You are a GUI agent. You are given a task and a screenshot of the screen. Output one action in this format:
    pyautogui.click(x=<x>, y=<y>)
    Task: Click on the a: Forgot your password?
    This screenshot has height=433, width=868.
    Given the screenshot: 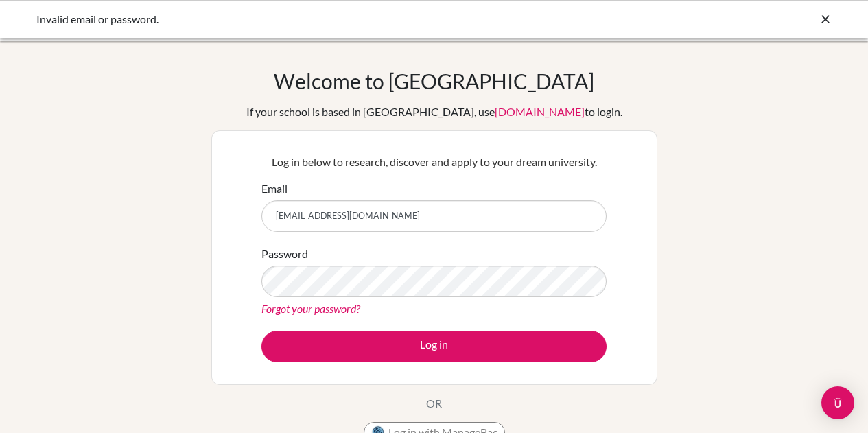 What is the action you would take?
    pyautogui.click(x=310, y=308)
    